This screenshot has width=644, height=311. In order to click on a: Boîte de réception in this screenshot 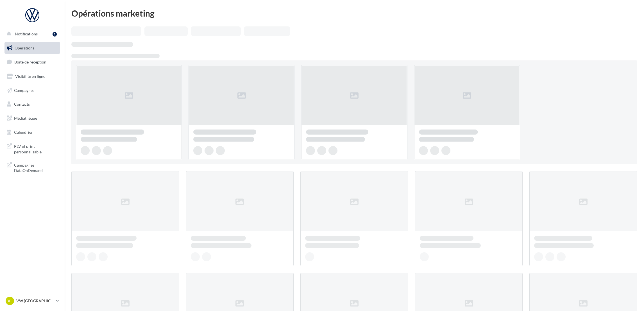, I will do `click(32, 62)`.